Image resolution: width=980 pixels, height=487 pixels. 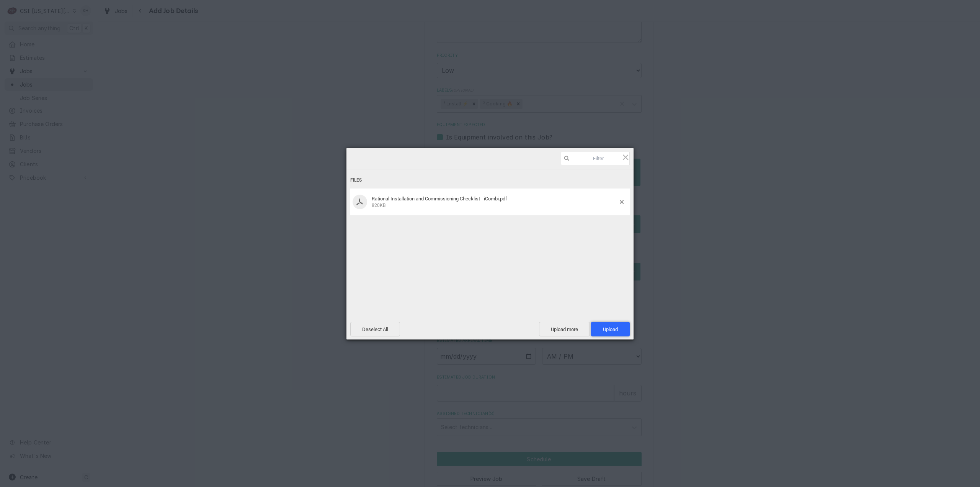 I want to click on span: Rational Installation and Commissioning Checklist - iCombi.pdf, so click(x=440, y=198).